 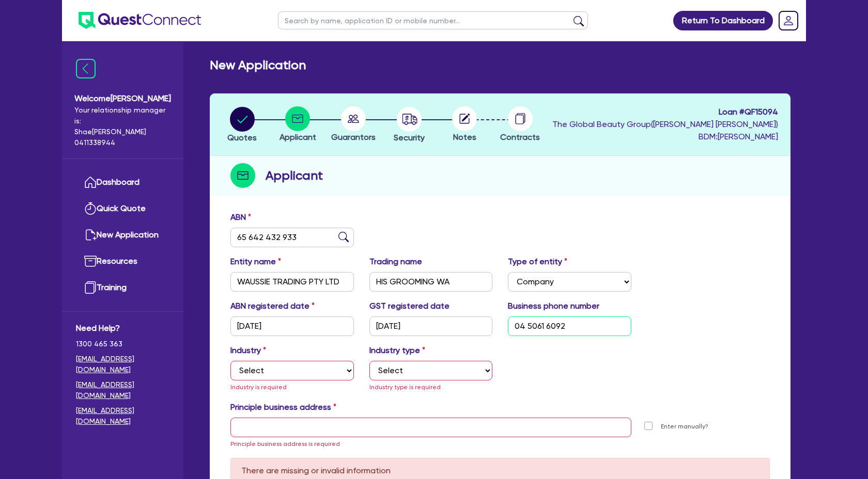 What do you see at coordinates (285, 444) in the screenshot?
I see `span: Principle business address is required` at bounding box center [285, 444].